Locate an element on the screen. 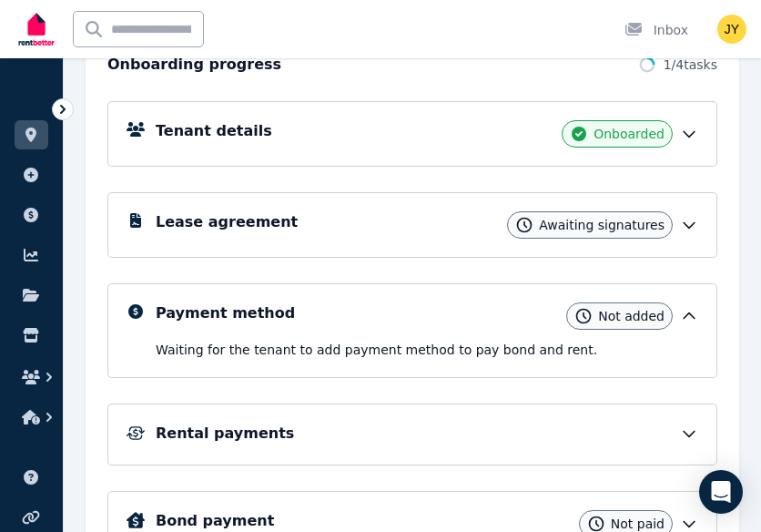 The image size is (761, 532). div: Open Intercom Messenger is located at coordinates (721, 491).